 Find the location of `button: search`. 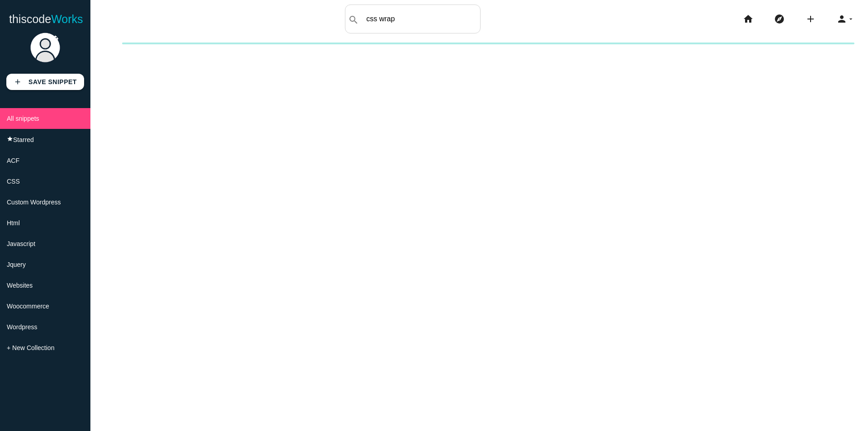

button: search is located at coordinates (354, 19).